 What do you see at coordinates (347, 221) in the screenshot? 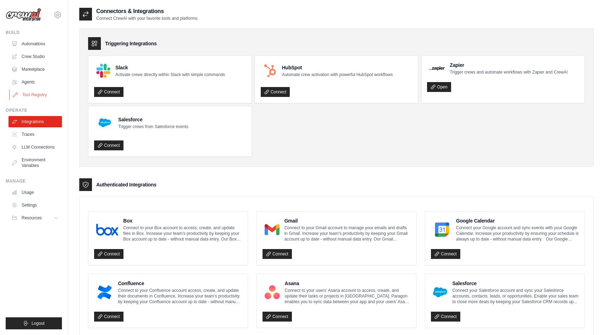
I see `h4: Gmail` at bounding box center [347, 221].